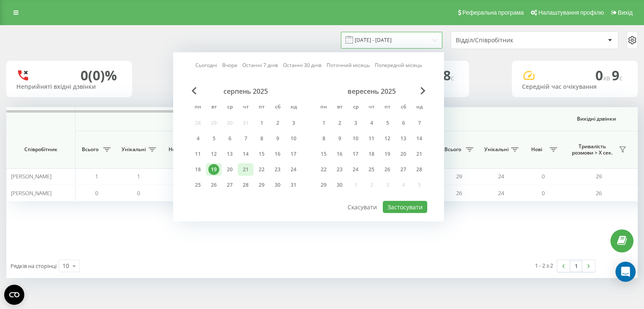 The width and height of the screenshot is (644, 309). Describe the element at coordinates (372, 169) in the screenshot. I see `div: 25` at that location.